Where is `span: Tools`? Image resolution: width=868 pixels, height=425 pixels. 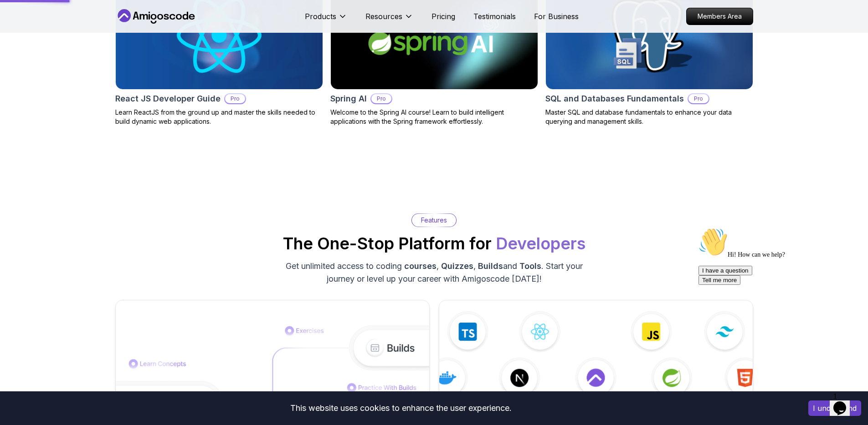
span: Tools is located at coordinates (530, 266).